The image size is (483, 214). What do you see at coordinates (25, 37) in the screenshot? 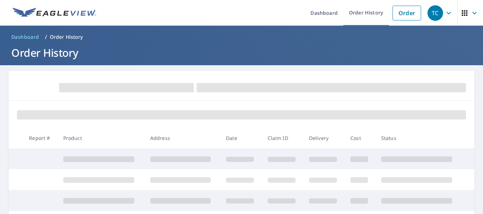
I see `a: Dashboard` at bounding box center [25, 37].